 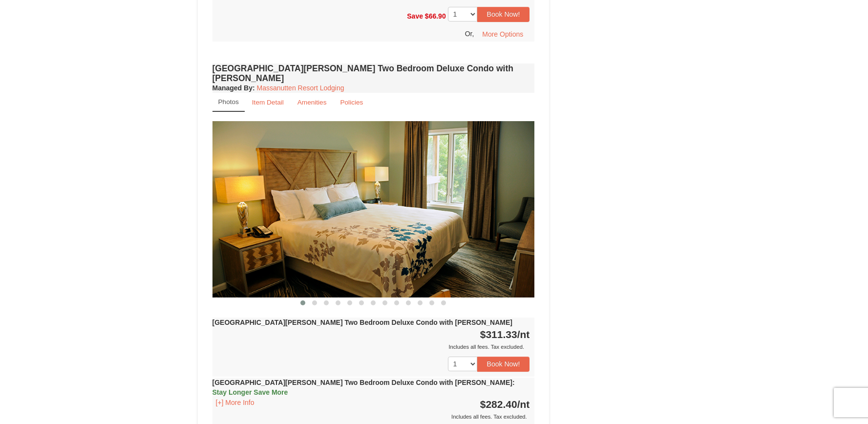 I want to click on a: Amenities, so click(x=312, y=102).